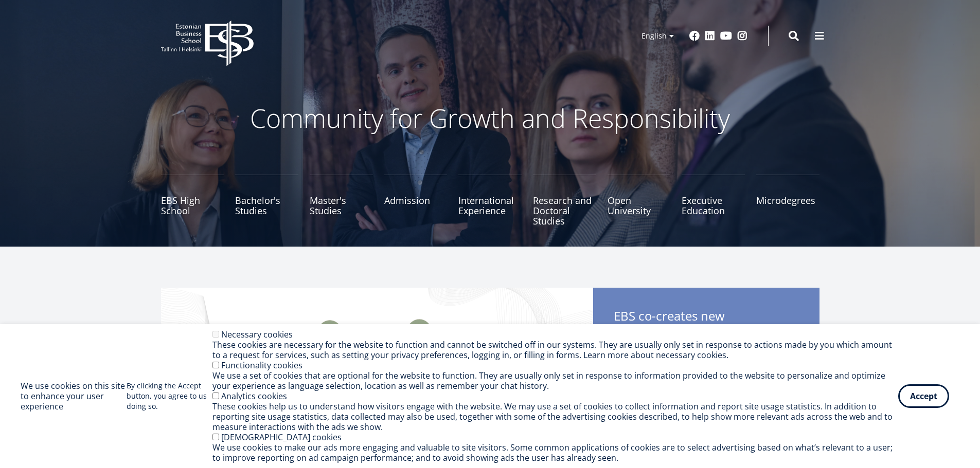 Image resolution: width=980 pixels, height=468 pixels. I want to click on a: Open University, so click(640, 200).